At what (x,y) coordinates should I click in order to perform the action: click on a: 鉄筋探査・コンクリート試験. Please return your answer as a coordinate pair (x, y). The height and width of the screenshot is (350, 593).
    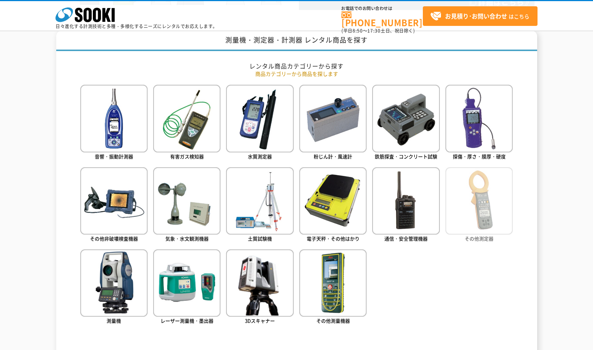
    Looking at the image, I should click on (406, 123).